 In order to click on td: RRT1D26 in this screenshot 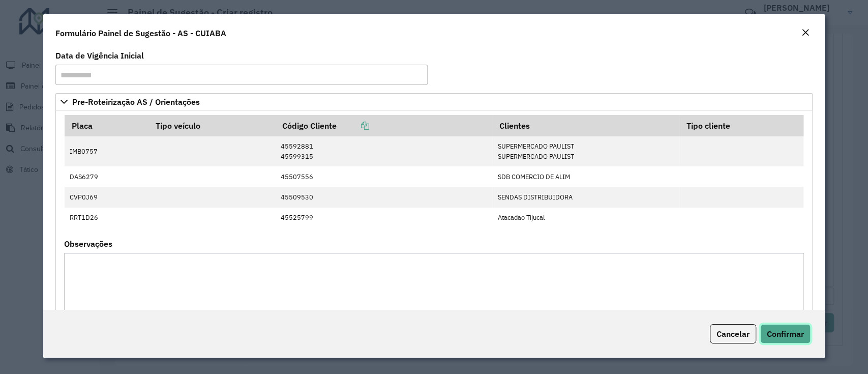, I will do `click(106, 218)`.